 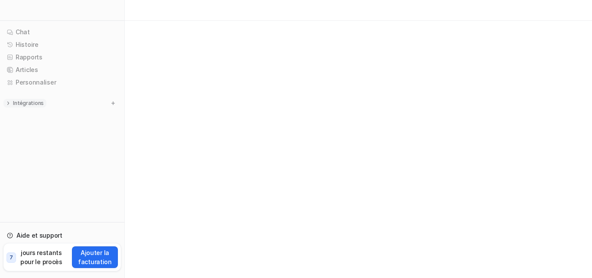 What do you see at coordinates (62, 57) in the screenshot?
I see `a: Rapports` at bounding box center [62, 57].